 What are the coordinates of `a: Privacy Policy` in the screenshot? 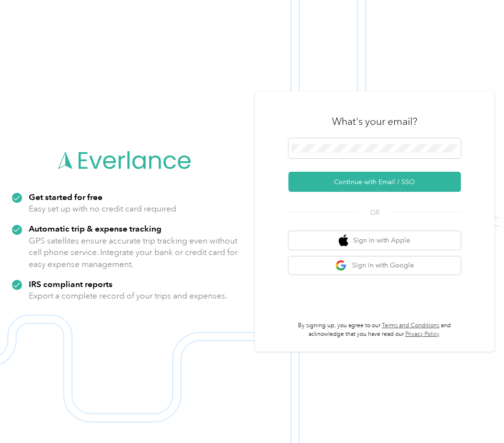 It's located at (422, 334).